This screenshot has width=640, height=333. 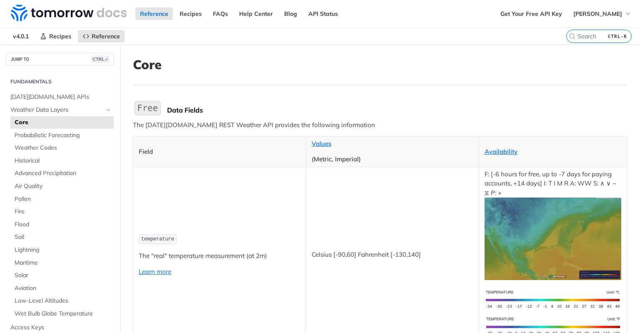 I want to click on img: Tomorrow.io Weather API Docs, so click(x=69, y=13).